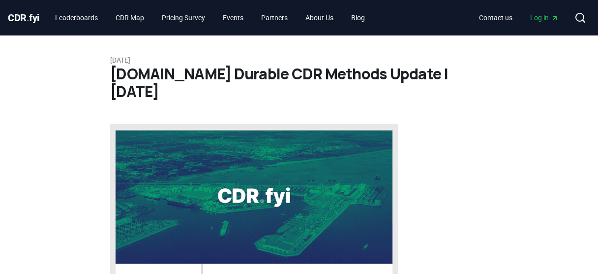 This screenshot has width=598, height=274. I want to click on a: Partners, so click(274, 18).